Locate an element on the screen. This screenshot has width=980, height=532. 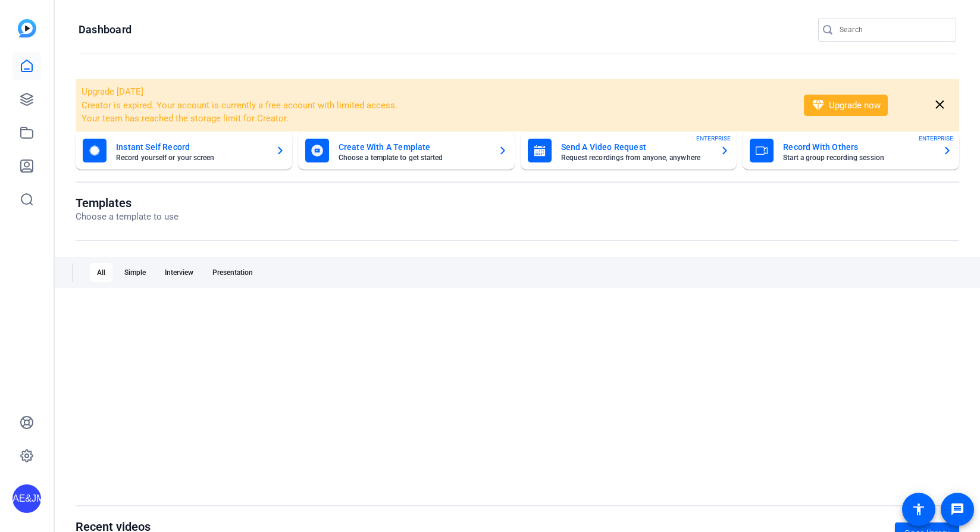
li: Your team has reached the storage limit for Creator. is located at coordinates (435, 118).